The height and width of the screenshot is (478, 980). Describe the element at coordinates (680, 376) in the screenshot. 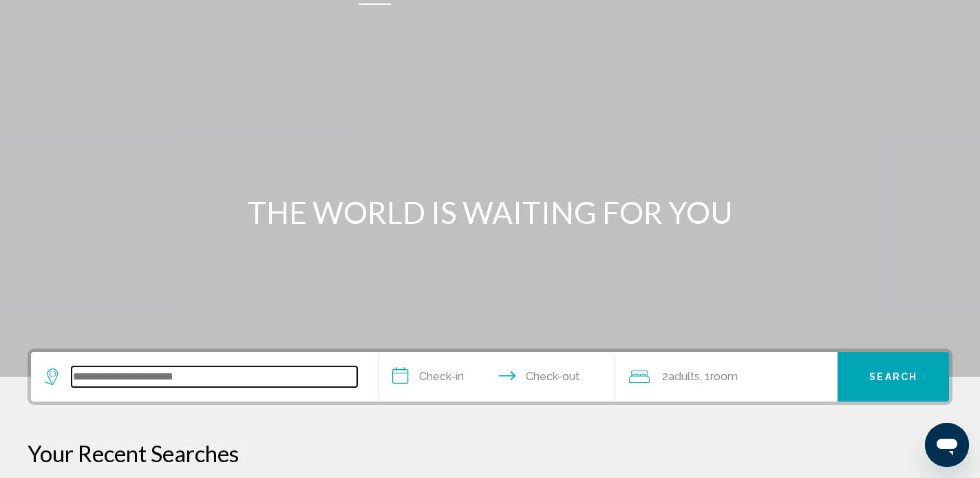

I see `span: 2` at that location.